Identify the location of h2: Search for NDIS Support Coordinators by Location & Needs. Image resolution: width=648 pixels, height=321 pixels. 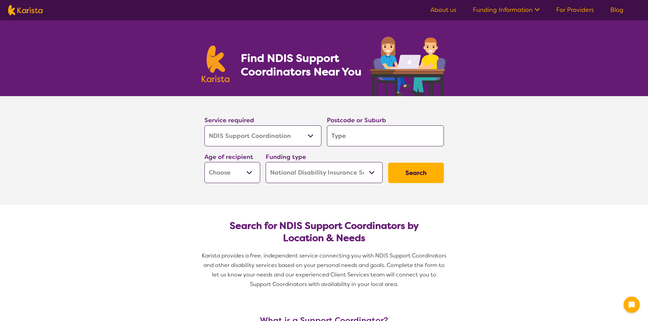
(324, 232).